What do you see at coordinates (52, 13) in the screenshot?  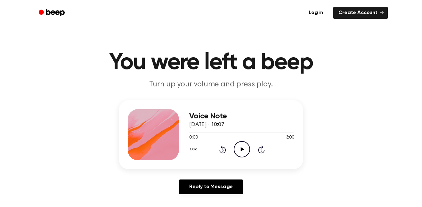 I see `a: Beep` at bounding box center [52, 13].